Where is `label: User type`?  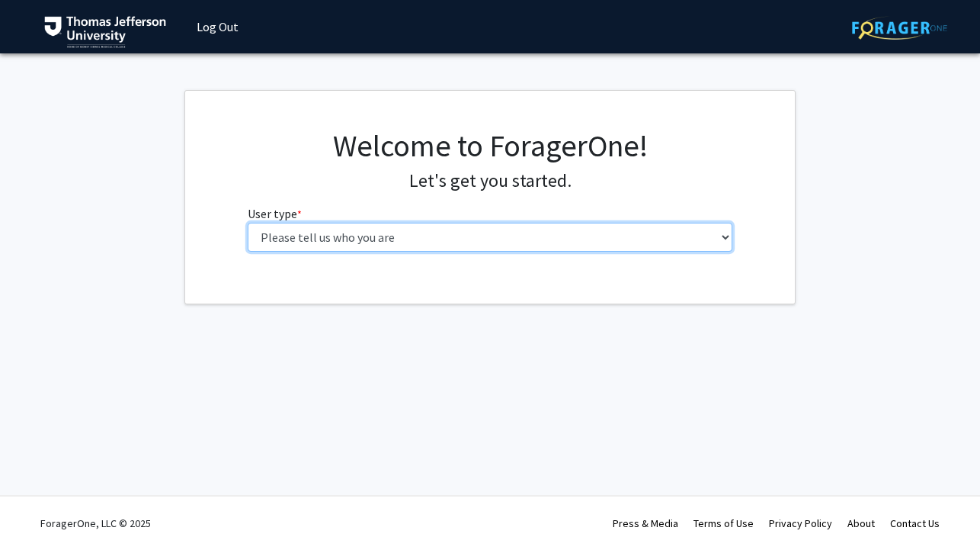
label: User type is located at coordinates (274, 214).